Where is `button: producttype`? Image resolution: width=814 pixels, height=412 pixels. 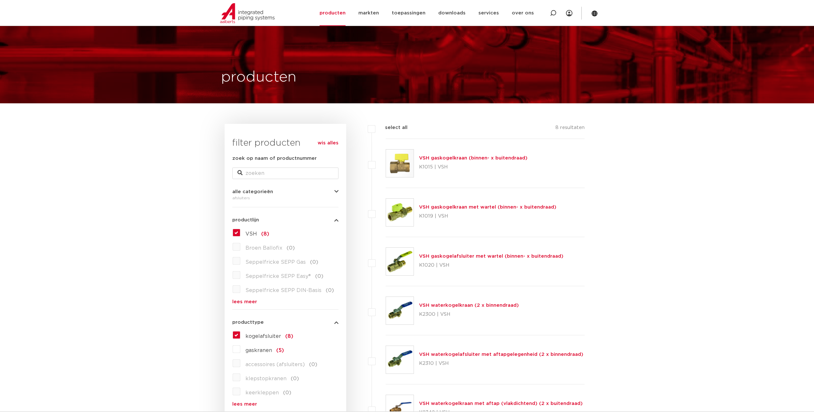 button: producttype is located at coordinates (285, 322).